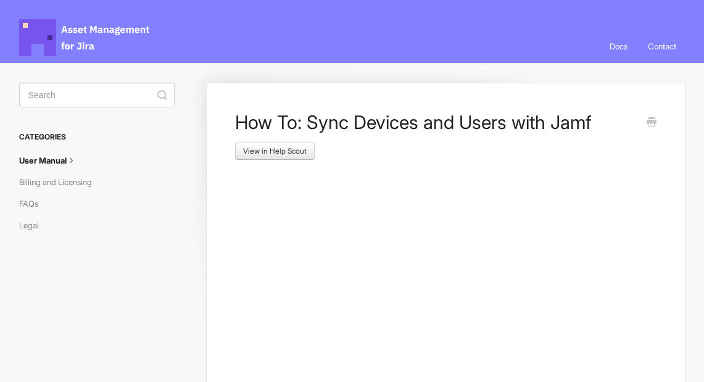 The width and height of the screenshot is (704, 382). What do you see at coordinates (275, 151) in the screenshot?
I see `a: View in Help Scout` at bounding box center [275, 151].